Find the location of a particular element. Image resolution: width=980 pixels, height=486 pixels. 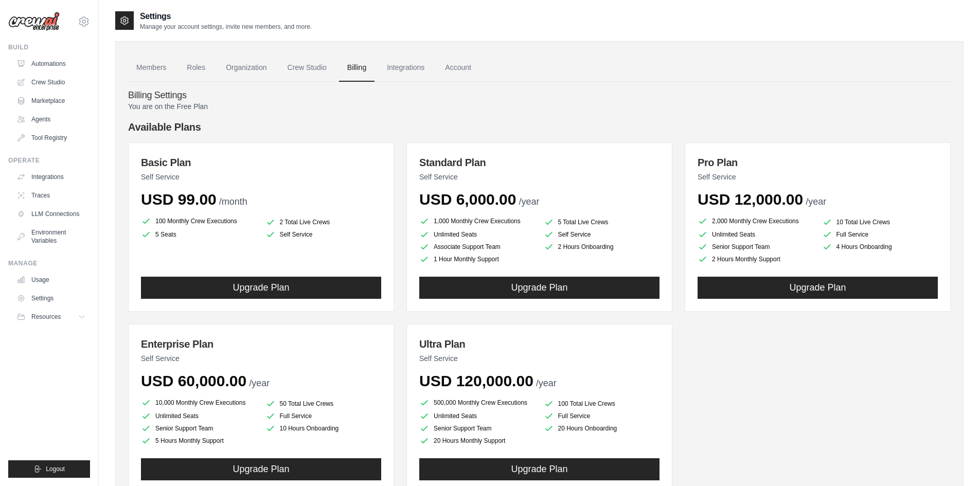

li: 20 Hours Onboarding is located at coordinates (602, 429).